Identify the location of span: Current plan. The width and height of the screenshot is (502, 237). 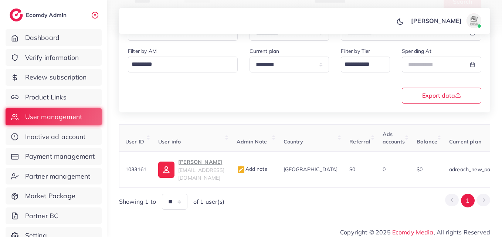
(465, 142).